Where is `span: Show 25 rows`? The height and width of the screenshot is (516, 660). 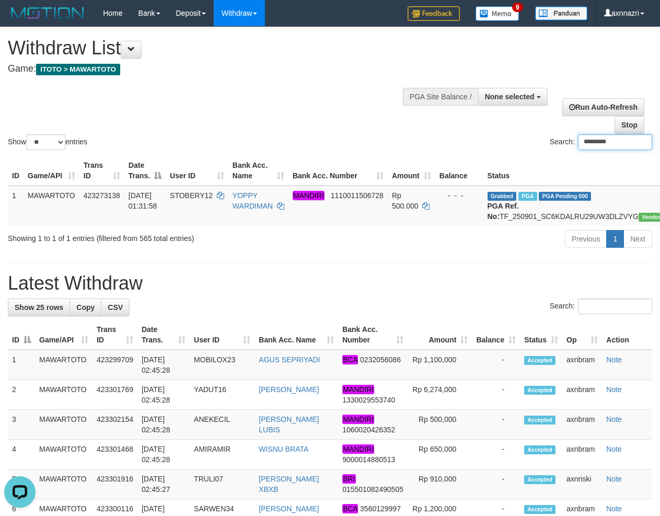 span: Show 25 rows is located at coordinates (39, 307).